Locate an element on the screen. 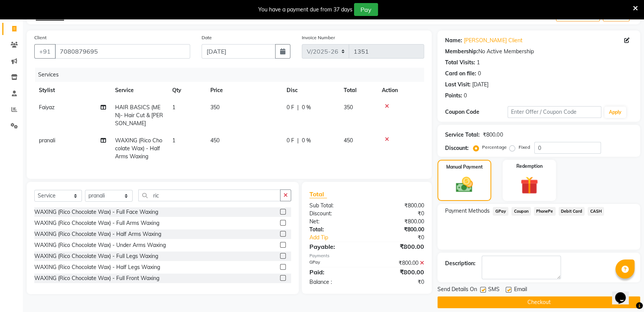 The height and width of the screenshot is (312, 644). div: WAXING (Rico Chocolate Wax) - Full Front Waxing is located at coordinates (97, 278).